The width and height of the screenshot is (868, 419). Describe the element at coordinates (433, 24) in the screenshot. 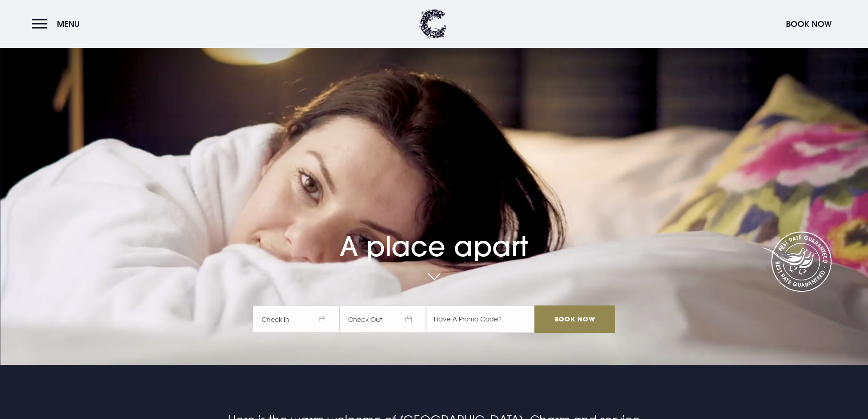

I see `img: Clandeboye Lodge` at that location.